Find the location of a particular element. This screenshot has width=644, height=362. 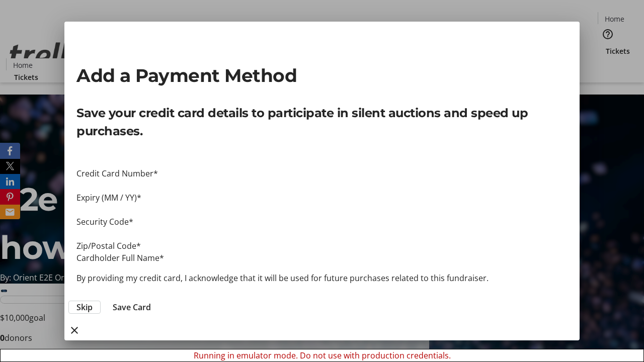

div: Zip/Postal Code* is located at coordinates (322, 246).